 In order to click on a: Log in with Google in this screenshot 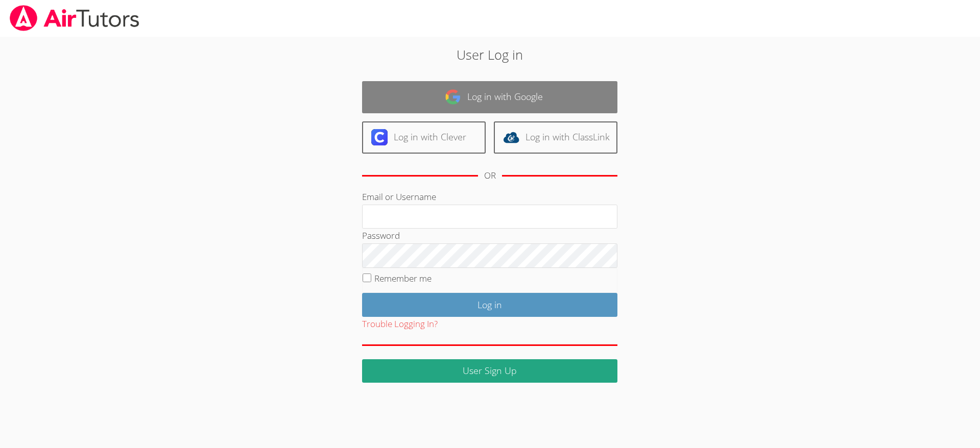, I will do `click(490, 97)`.